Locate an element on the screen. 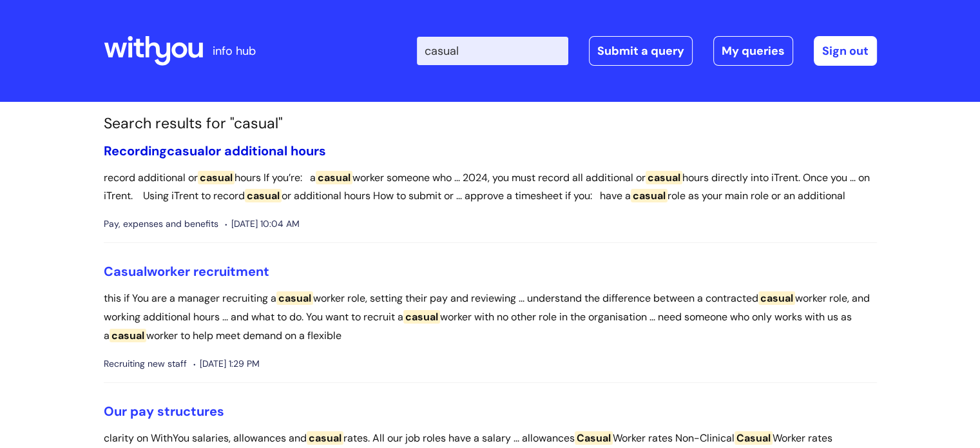 This screenshot has height=448, width=980. a: Casualworker recruitment is located at coordinates (186, 271).